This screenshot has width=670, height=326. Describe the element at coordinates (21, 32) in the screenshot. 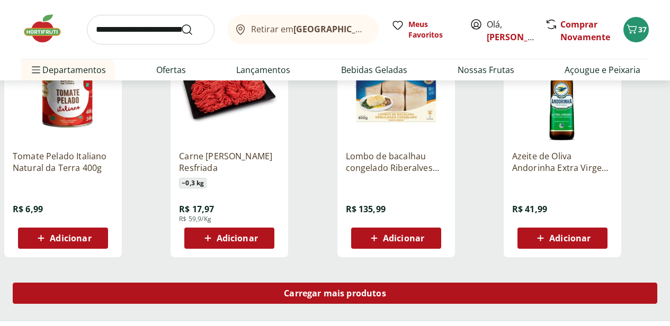

I see `img: website_grey.svg` at that location.